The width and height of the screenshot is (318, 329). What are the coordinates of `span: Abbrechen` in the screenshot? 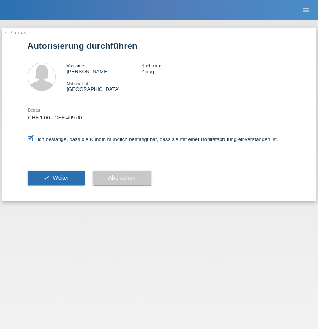 It's located at (122, 178).